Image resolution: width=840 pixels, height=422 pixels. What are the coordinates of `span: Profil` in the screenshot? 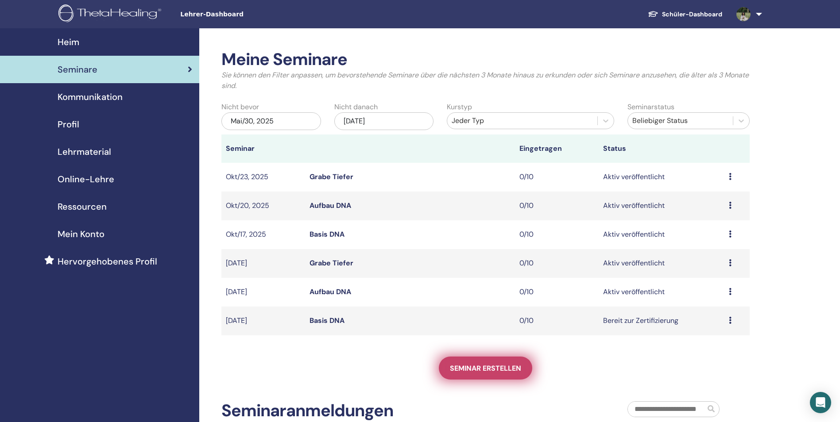 It's located at (68, 124).